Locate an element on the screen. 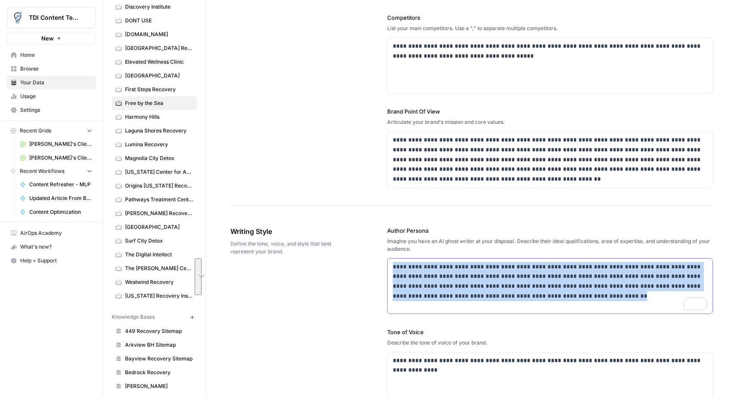 The width and height of the screenshot is (737, 397). a: Home is located at coordinates (51, 55).